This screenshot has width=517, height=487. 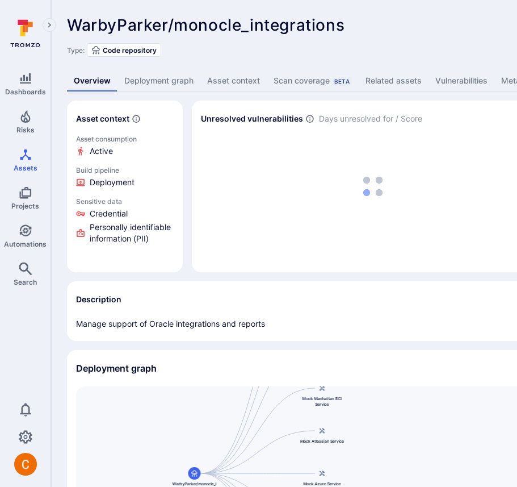 What do you see at coordinates (462, 81) in the screenshot?
I see `a: Vulnerabilities` at bounding box center [462, 81].